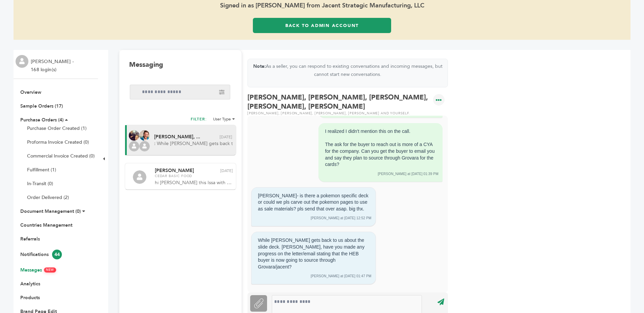 This screenshot has width=644, height=313. What do you see at coordinates (194, 176) in the screenshot?
I see `span: Cedar Basic Food` at bounding box center [194, 176].